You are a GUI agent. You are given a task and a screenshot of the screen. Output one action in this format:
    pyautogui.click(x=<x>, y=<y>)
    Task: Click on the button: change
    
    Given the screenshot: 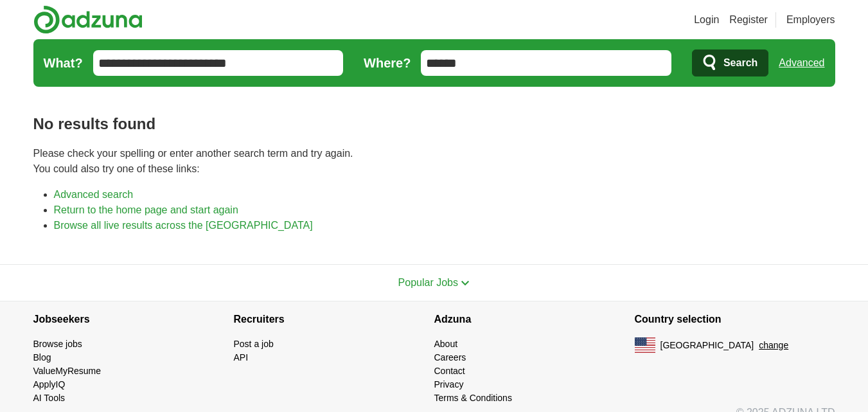 What is the action you would take?
    pyautogui.click(x=773, y=345)
    